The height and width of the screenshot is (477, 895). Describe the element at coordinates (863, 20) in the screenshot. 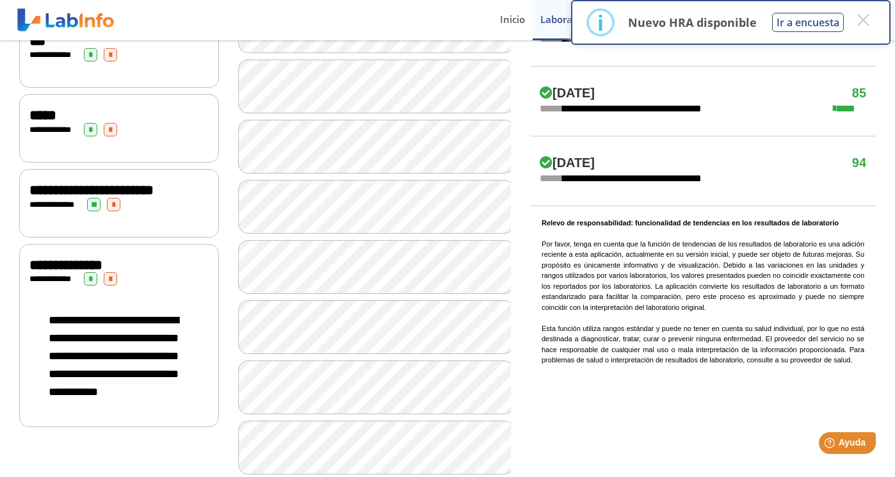

I see `button: Close this dialog` at that location.